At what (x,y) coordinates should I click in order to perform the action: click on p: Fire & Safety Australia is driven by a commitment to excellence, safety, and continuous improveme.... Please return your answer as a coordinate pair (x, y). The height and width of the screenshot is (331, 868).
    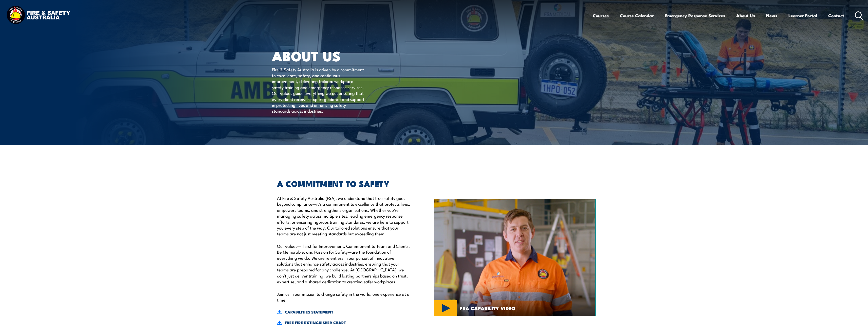
    Looking at the image, I should click on (318, 90).